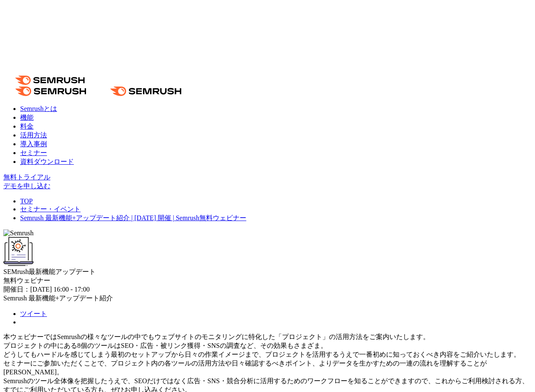  Describe the element at coordinates (58, 298) in the screenshot. I see `span: Semrush 最新機能+アップデート紹介` at that location.